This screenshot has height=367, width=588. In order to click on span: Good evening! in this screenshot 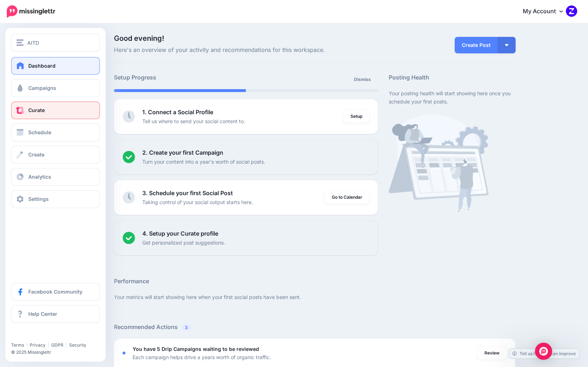, I will do `click(139, 38)`.